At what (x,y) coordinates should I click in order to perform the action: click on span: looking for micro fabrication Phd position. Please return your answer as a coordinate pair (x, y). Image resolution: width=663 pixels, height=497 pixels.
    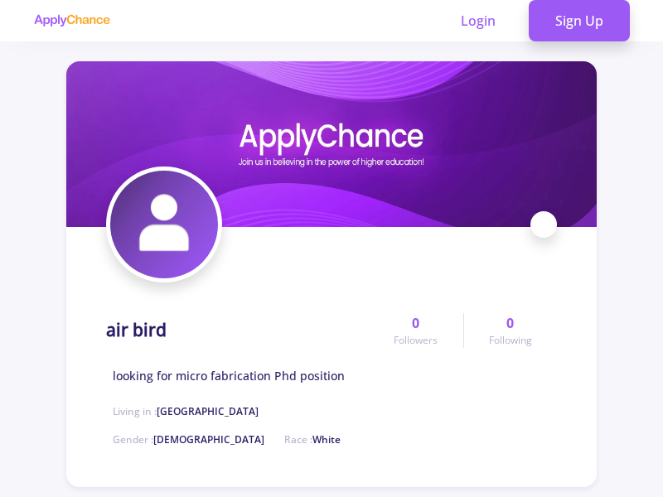
    Looking at the image, I should click on (229, 375).